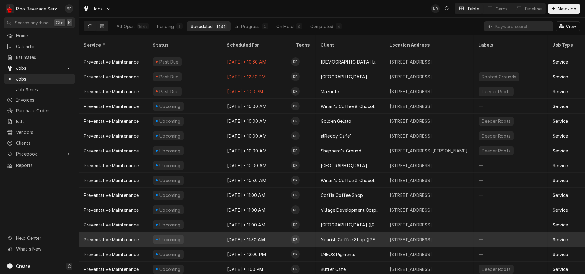 This screenshot has height=274, width=585. Describe the element at coordinates (499, 77) in the screenshot. I see `div: Rooted Grounds` at that location.